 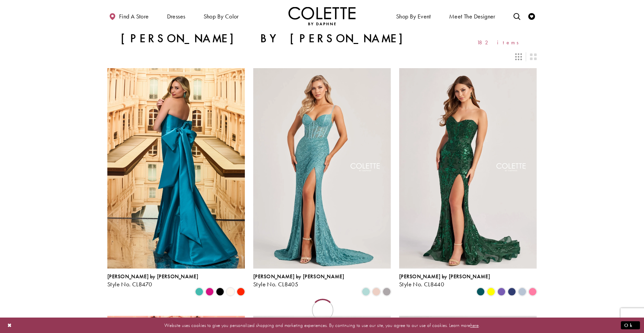 What do you see at coordinates (475, 325) in the screenshot?
I see `a: here` at bounding box center [475, 325].